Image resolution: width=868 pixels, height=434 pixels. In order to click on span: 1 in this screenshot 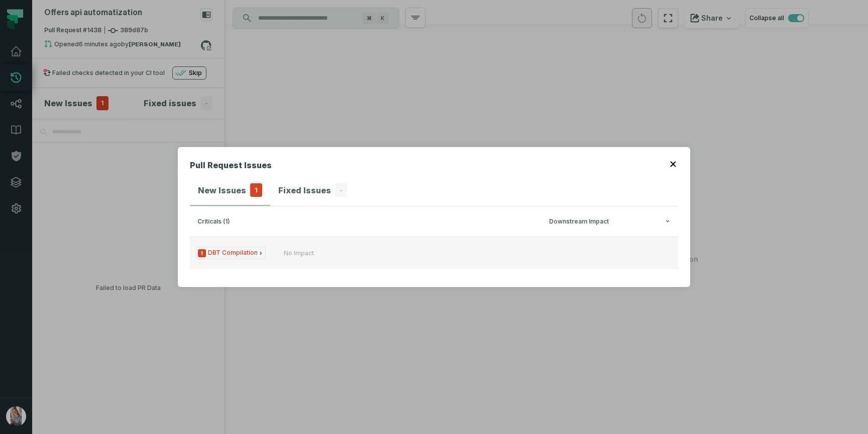, I will do `click(256, 190)`.